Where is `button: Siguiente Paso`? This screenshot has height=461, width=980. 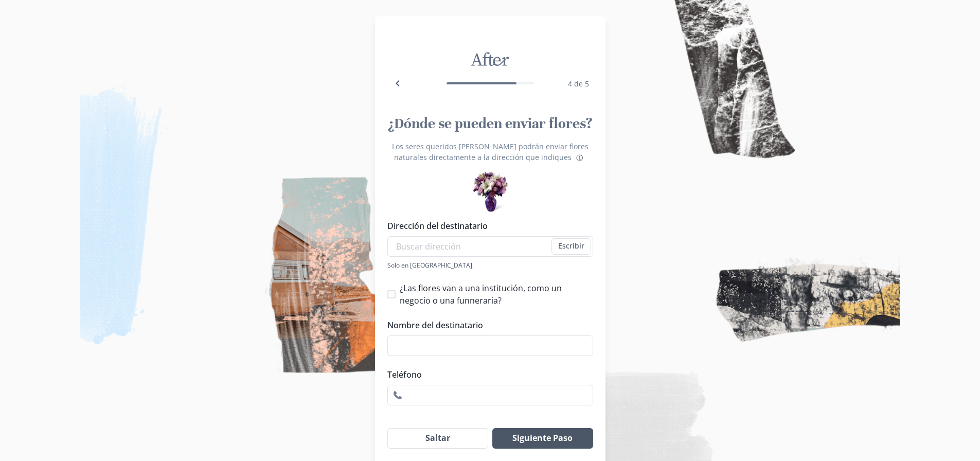 button: Siguiente Paso is located at coordinates (542, 438).